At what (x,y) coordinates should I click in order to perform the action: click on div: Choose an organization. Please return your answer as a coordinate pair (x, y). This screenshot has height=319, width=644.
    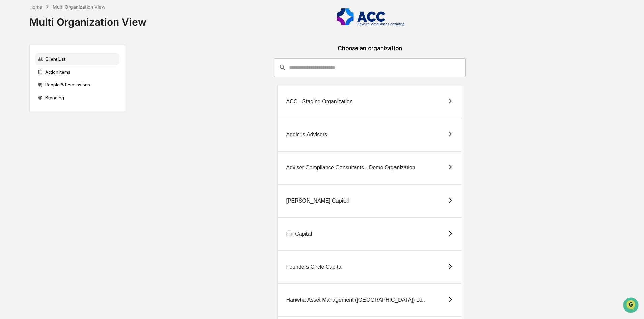
    Looking at the image, I should click on (370, 51).